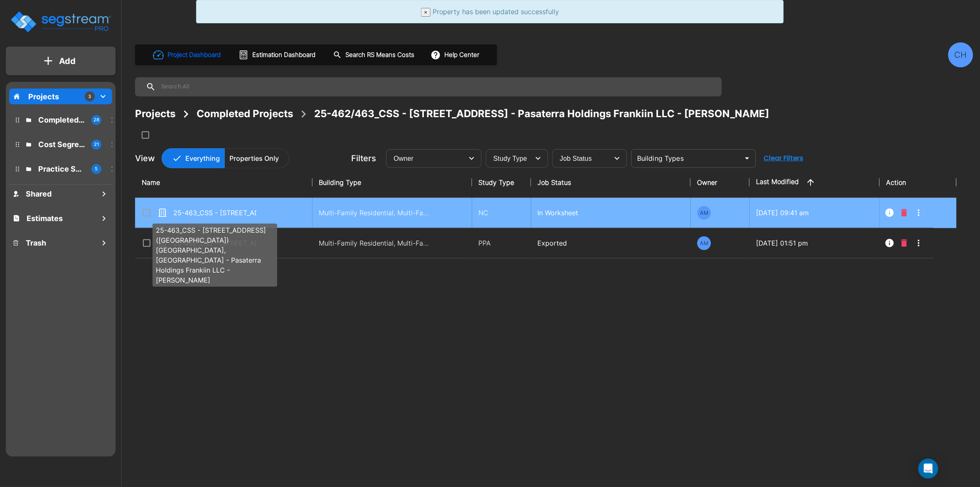  What do you see at coordinates (257, 158) in the screenshot?
I see `button: Properties Only` at bounding box center [257, 158].